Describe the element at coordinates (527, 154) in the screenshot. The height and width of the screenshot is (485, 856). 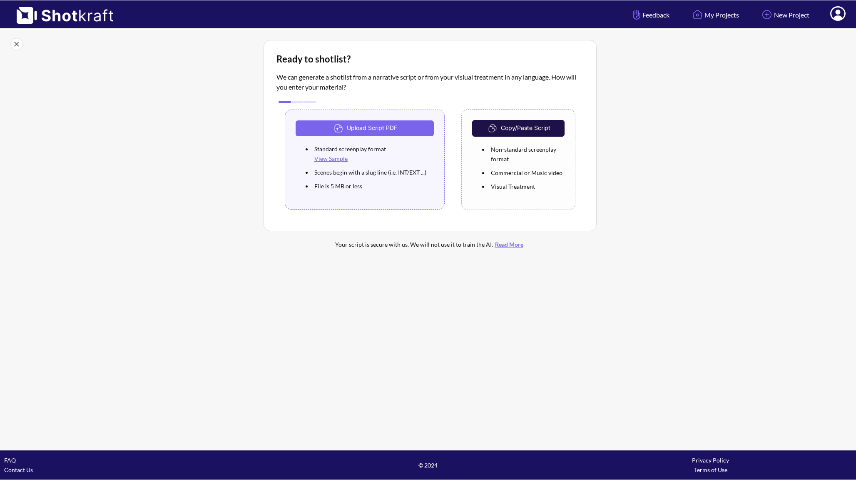
I see `li: Non-standard screenplay format` at that location.